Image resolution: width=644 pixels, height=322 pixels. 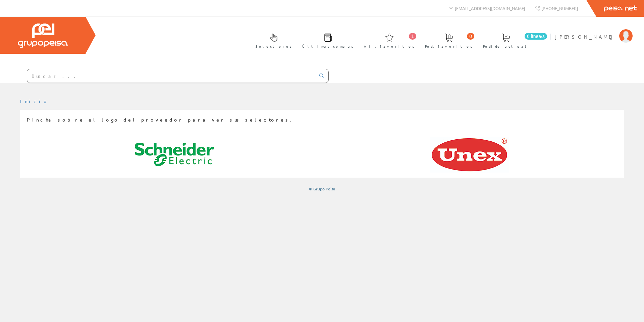 I want to click on a: 6 línea/s Pedido actual, so click(x=513, y=40).